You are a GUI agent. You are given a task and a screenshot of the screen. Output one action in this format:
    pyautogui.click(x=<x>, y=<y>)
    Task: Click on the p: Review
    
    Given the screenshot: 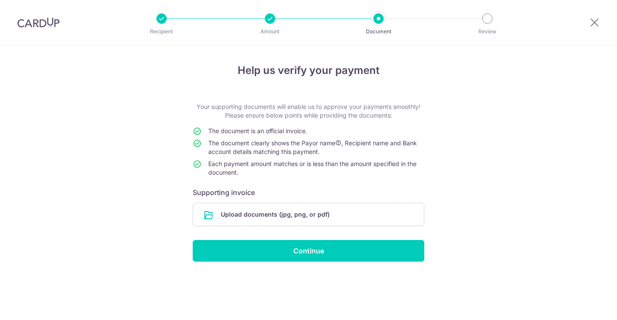 What is the action you would take?
    pyautogui.click(x=488, y=32)
    